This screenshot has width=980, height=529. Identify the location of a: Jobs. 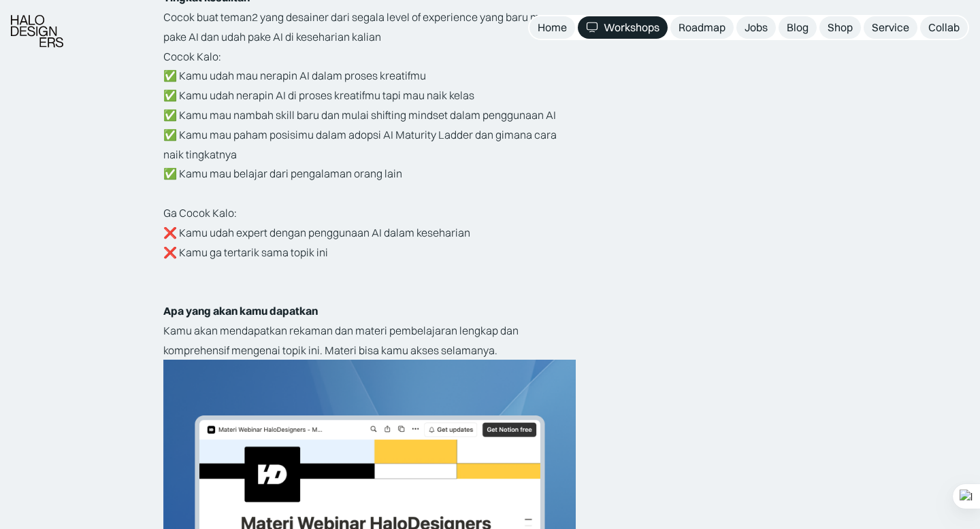
(756, 27).